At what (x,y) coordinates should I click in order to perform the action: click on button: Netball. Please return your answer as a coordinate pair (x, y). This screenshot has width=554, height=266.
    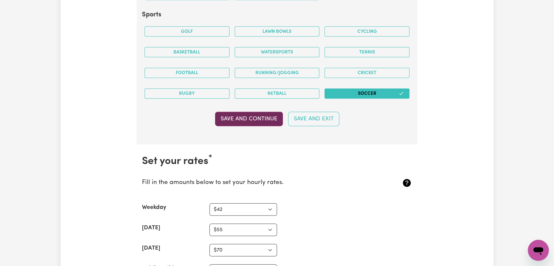
    Looking at the image, I should click on (277, 93).